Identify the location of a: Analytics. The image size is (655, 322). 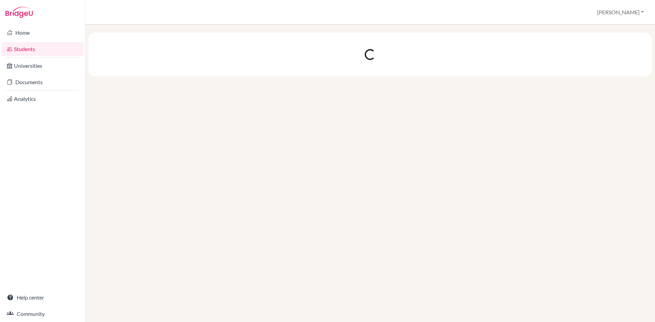
(42, 99).